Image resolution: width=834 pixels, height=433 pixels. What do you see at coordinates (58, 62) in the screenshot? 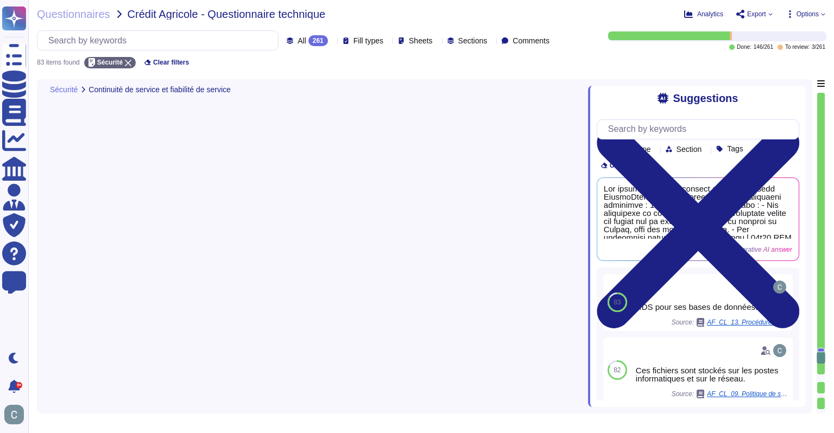
I see `div: 83 items found` at bounding box center [58, 62].